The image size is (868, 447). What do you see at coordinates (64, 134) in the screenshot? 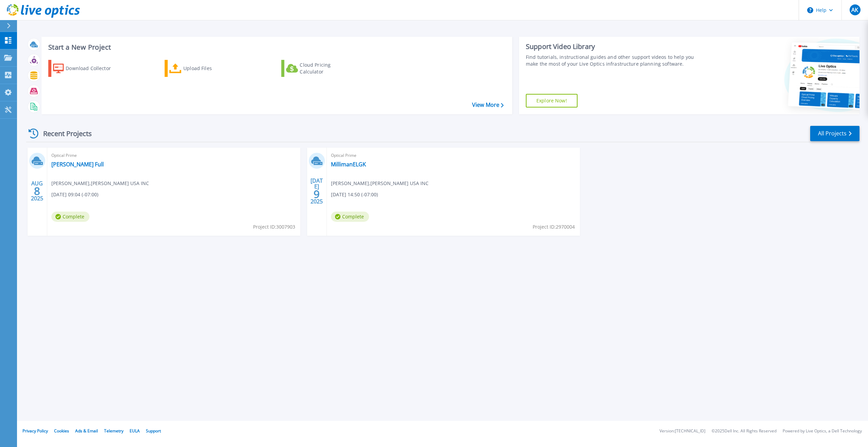
I see `div: Recent Projects` at bounding box center [64, 134].